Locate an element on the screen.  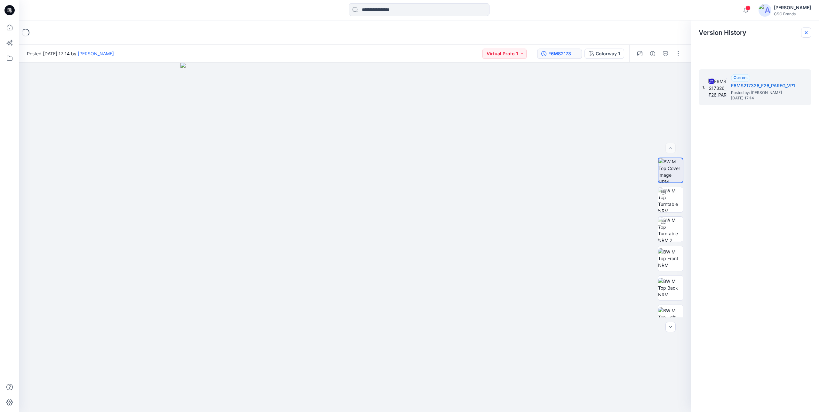
button: F6MS217326_F26_PAREG_VP1 is located at coordinates (560, 54).